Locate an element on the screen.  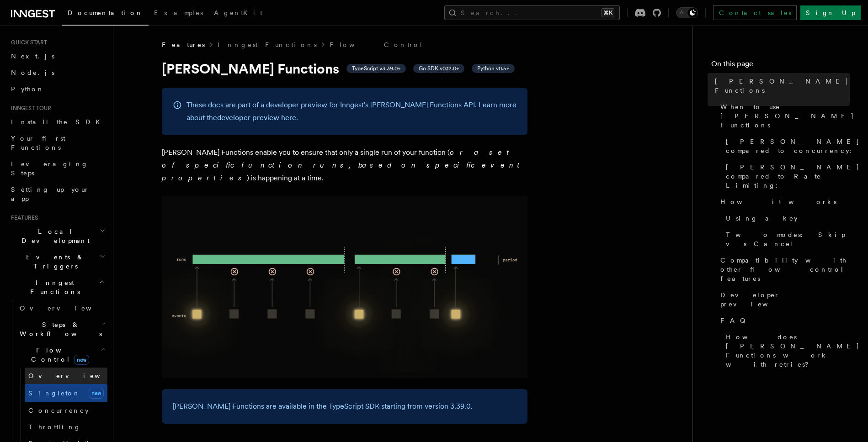
span: Documentation is located at coordinates (105, 13).